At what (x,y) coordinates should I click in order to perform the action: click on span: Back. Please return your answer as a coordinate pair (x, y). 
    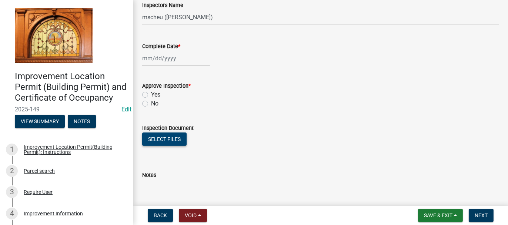
    Looking at the image, I should click on (160, 216).